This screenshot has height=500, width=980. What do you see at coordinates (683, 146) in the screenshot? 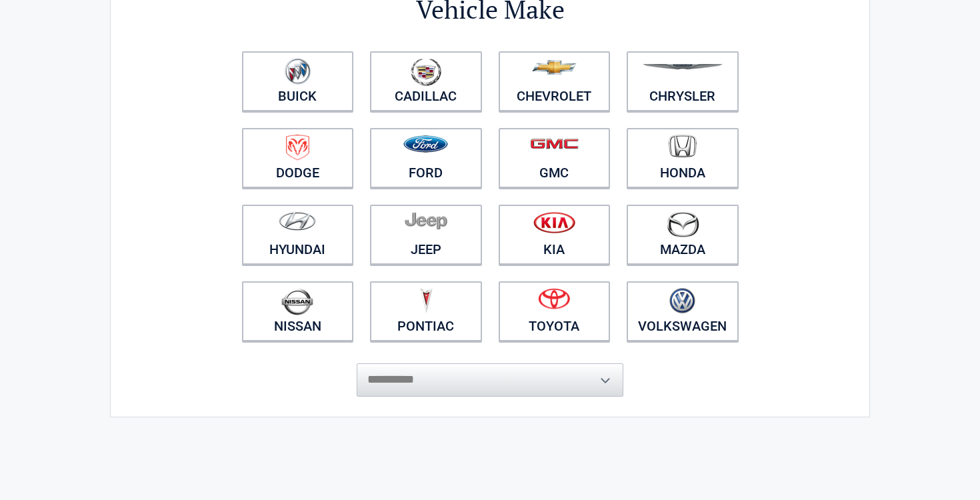
I see `img: honda` at bounding box center [683, 146].